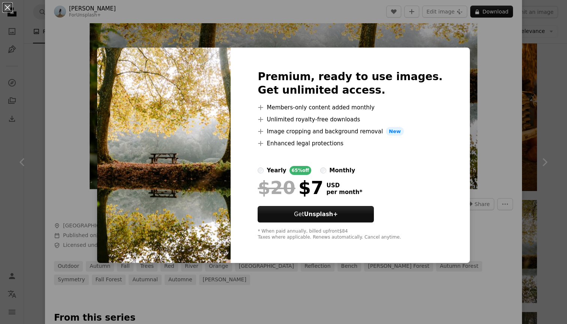 This screenshot has width=567, height=324. I want to click on div: $7, so click(290, 188).